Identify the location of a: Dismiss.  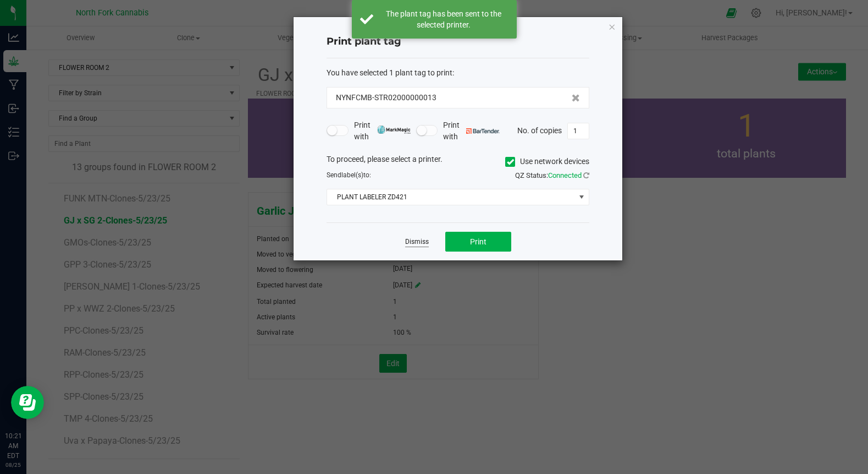
(417, 241).